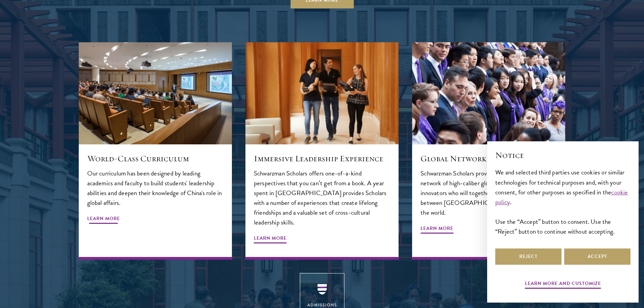 Image resolution: width=644 pixels, height=308 pixels. What do you see at coordinates (563, 284) in the screenshot?
I see `button: Learn more and customize` at bounding box center [563, 284].